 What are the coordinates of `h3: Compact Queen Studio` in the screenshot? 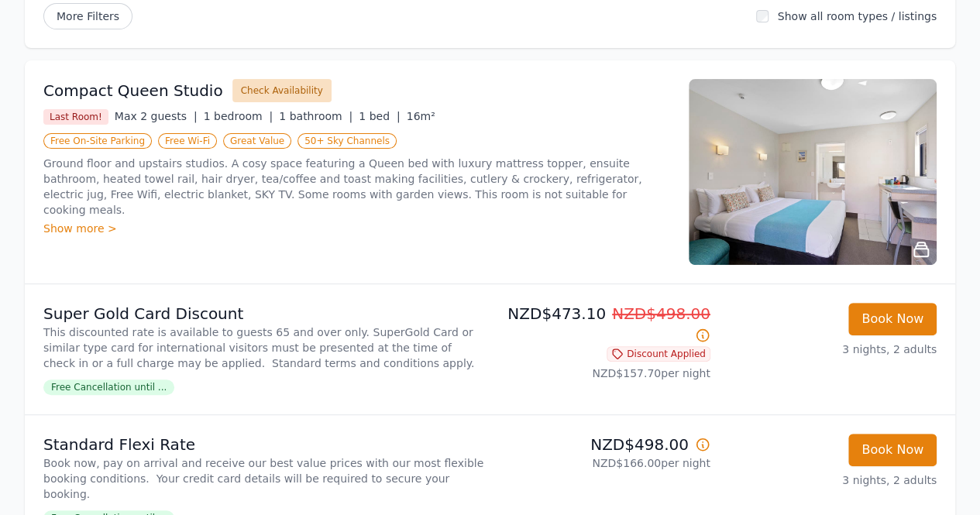 It's located at (134, 90).